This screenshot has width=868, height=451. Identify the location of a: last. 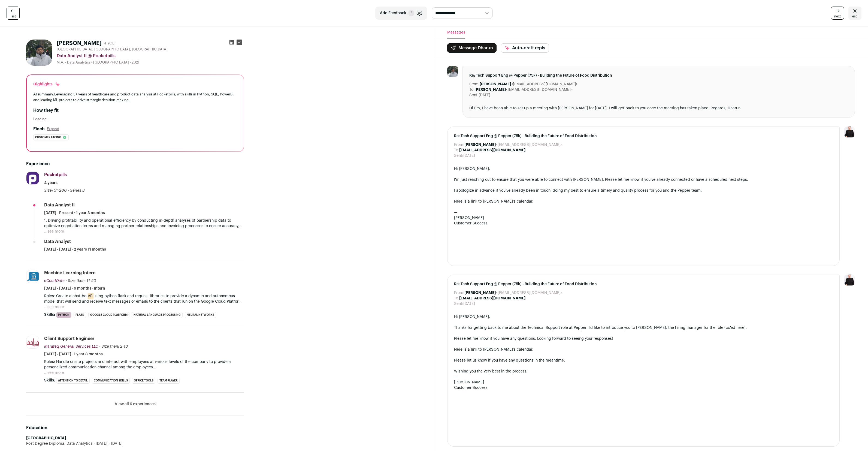
(13, 13).